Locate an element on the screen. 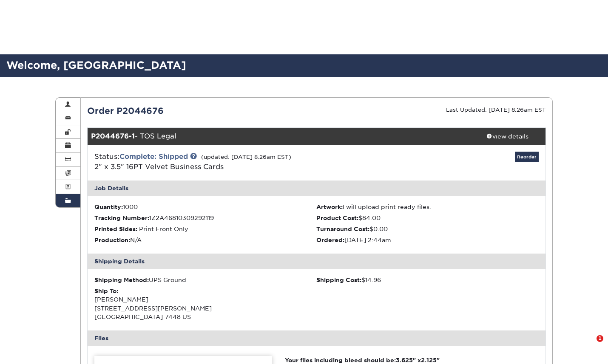  li: $84.00 is located at coordinates (427, 218).